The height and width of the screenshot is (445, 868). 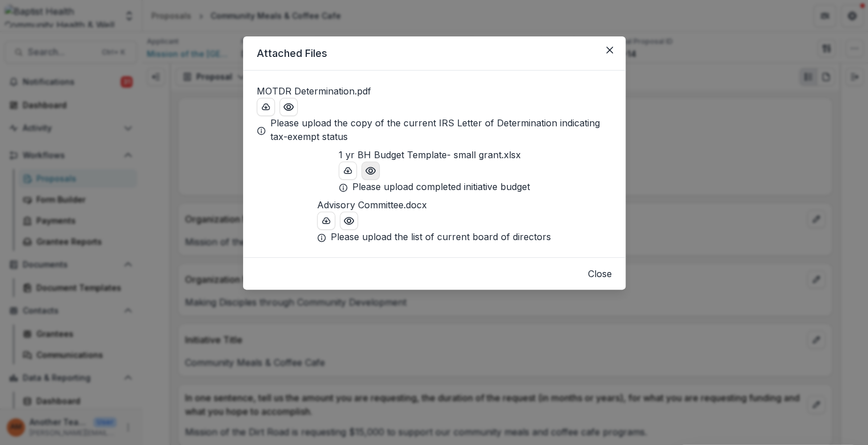 I want to click on p: Please upload completed initiative budget, so click(x=441, y=186).